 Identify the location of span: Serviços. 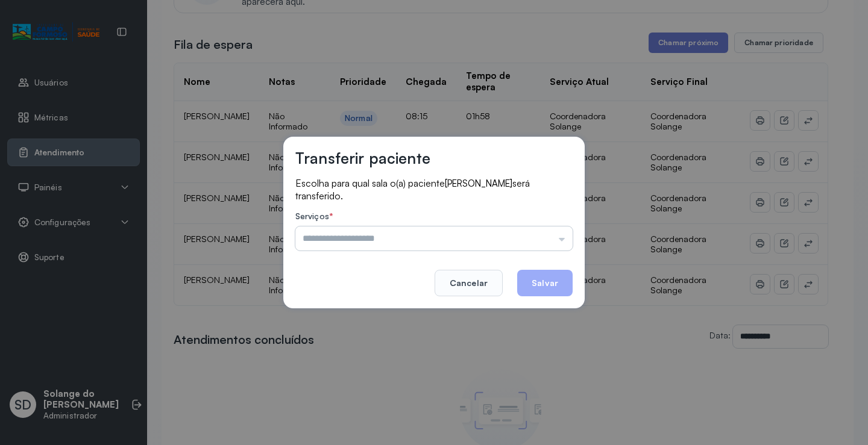
(312, 215).